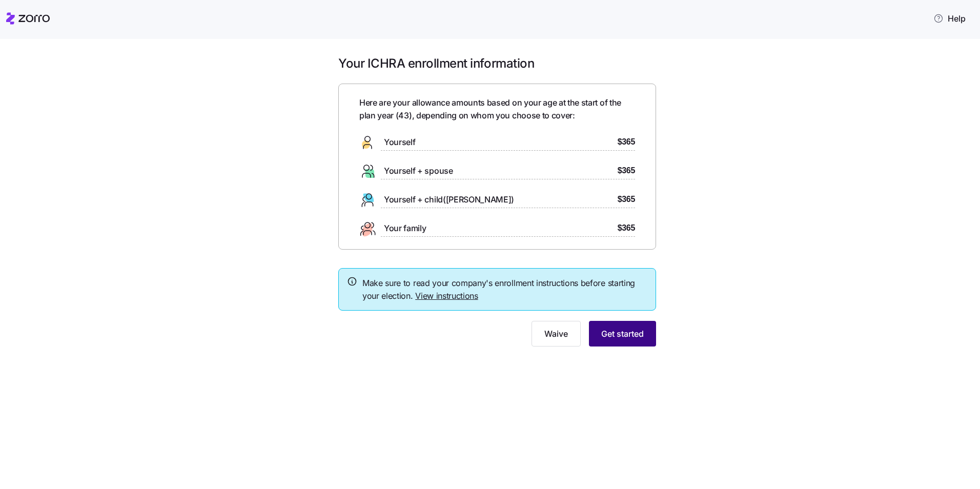  Describe the element at coordinates (622, 334) in the screenshot. I see `span: Get started` at that location.